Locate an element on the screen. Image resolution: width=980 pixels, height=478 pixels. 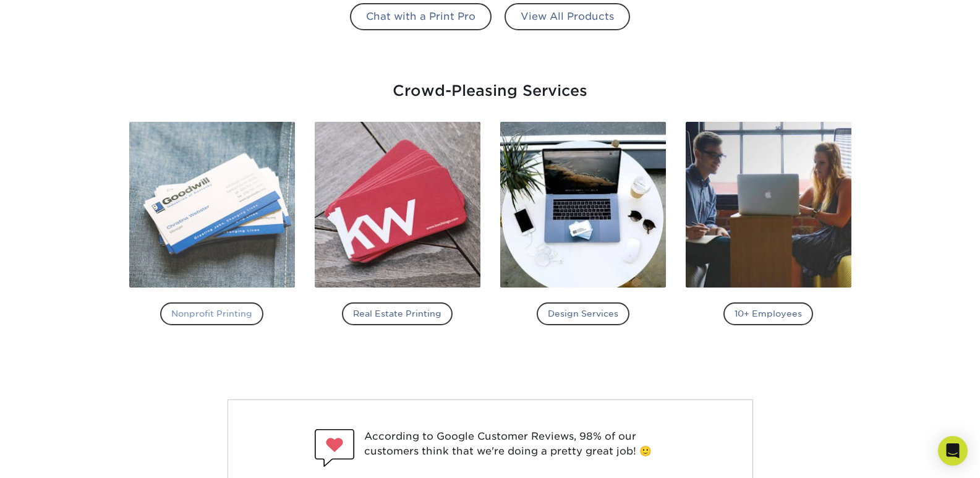
img: 10+ Employees is located at coordinates (769, 205).